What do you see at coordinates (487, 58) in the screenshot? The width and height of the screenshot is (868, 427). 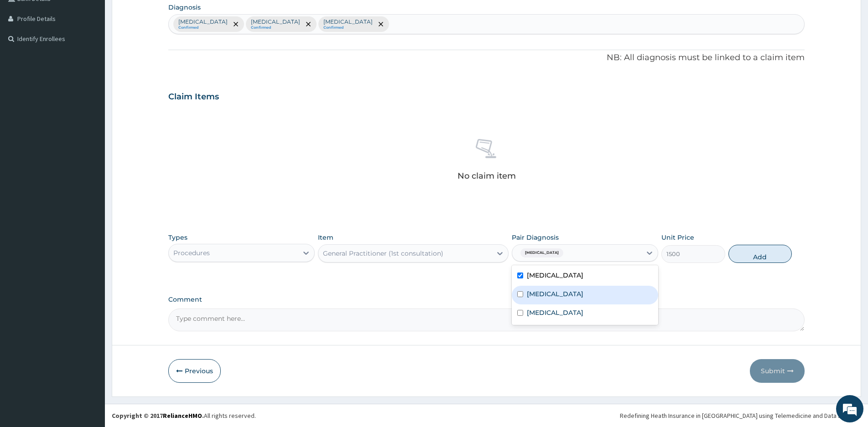 I see `p: NB: All diagnosis must be linked to a claim item` at bounding box center [487, 58].